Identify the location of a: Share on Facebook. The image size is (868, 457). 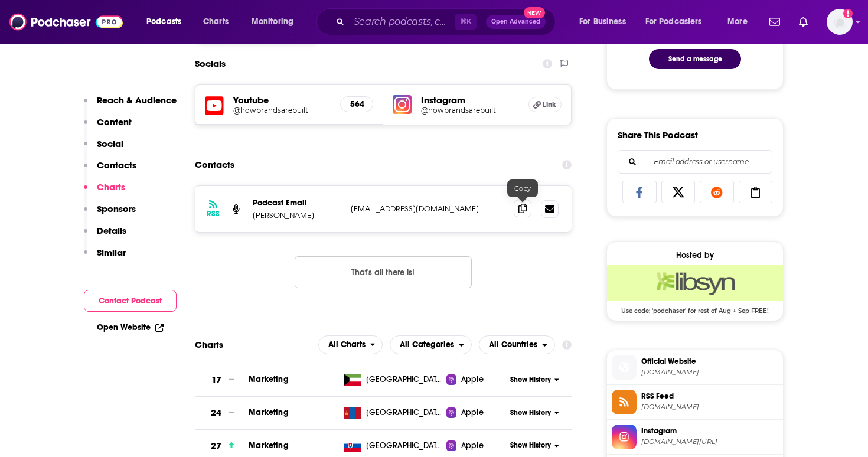
(640, 192).